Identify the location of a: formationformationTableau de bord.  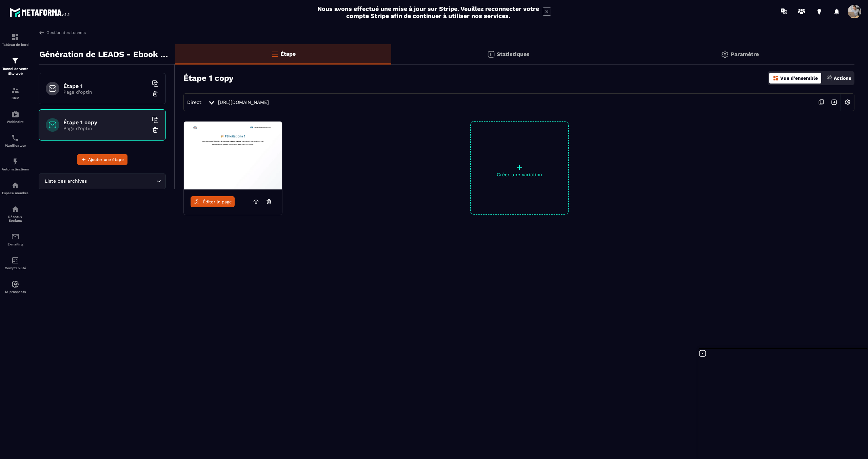
(15, 40).